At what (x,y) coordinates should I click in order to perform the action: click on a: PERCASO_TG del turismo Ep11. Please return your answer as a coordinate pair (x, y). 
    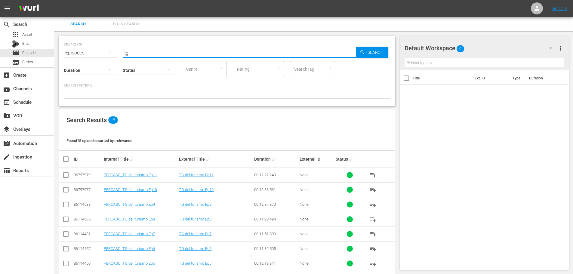
    Looking at the image, I should click on (130, 175).